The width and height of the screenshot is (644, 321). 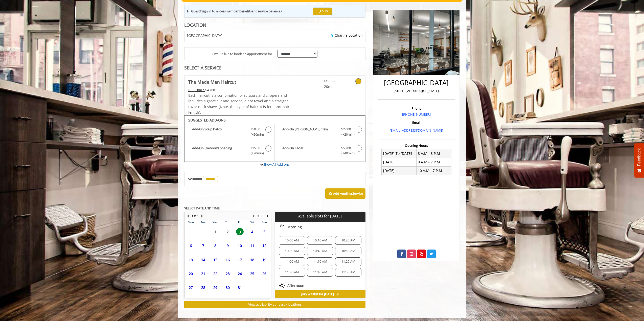 I want to click on td: Select day29, so click(x=215, y=287).